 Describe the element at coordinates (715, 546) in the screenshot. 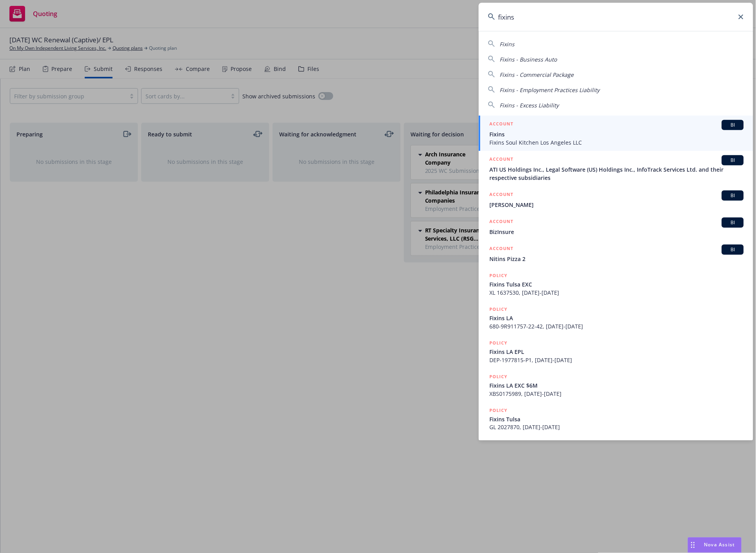

I see `button: Nova Assist` at that location.